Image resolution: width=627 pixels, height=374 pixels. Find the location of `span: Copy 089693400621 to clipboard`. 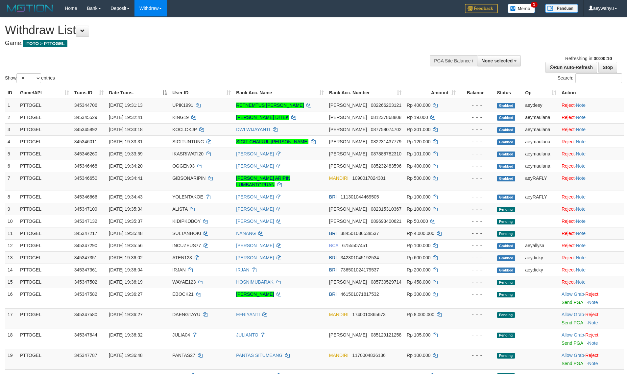

span: Copy 089693400621 to clipboard is located at coordinates (386, 221).